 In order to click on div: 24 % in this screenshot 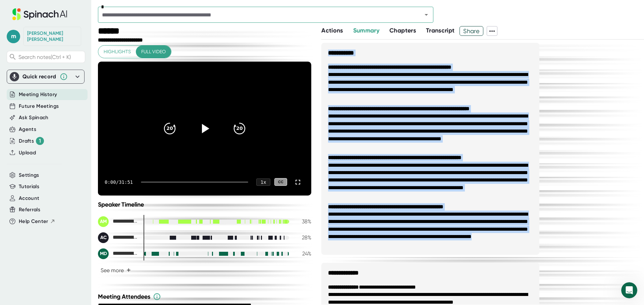, I will do `click(303, 253)`.